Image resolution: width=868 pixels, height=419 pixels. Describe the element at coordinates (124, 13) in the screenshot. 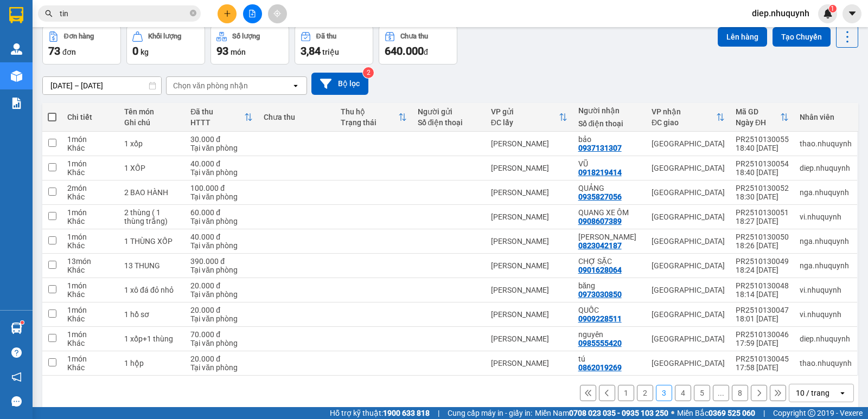

I see `input: Tìm tên, số ĐT hoặc mã đơn` at that location.